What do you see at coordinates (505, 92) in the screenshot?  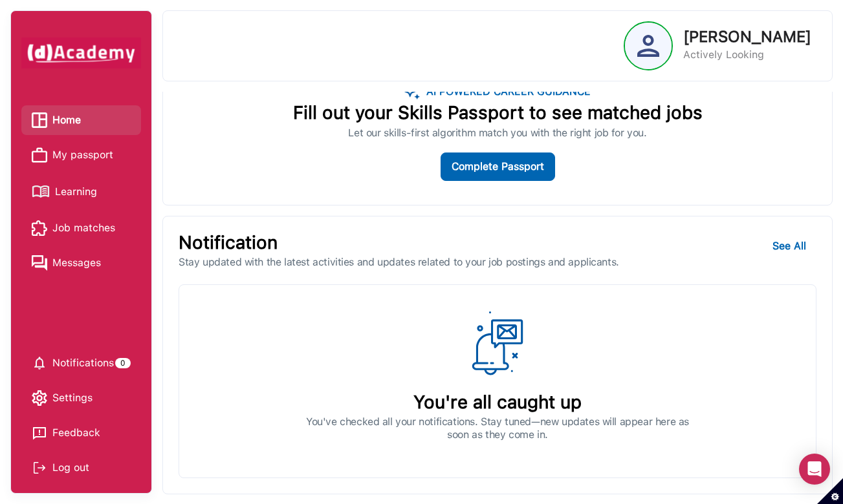 I see `p: AI POWERED CAREER GUIDANCE` at bounding box center [505, 92].